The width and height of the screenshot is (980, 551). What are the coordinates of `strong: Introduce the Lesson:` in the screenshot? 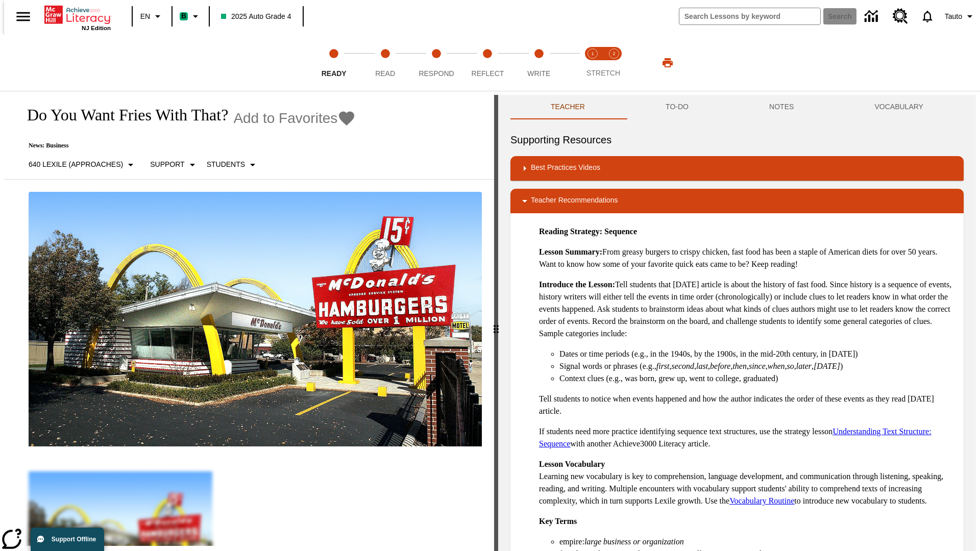 It's located at (577, 284).